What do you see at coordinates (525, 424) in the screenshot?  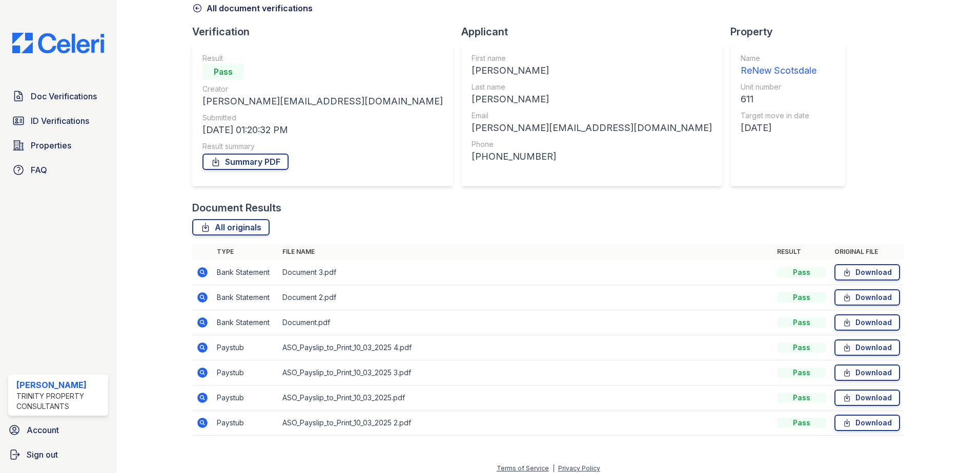 I see `td: ASO_Payslip_to_Print_10_03_2025 2.pdf` at bounding box center [525, 424].